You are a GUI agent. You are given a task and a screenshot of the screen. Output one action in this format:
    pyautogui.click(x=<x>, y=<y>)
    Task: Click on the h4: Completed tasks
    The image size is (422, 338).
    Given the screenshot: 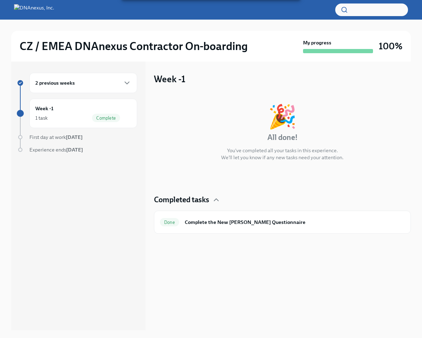 What is the action you would take?
    pyautogui.click(x=182, y=200)
    